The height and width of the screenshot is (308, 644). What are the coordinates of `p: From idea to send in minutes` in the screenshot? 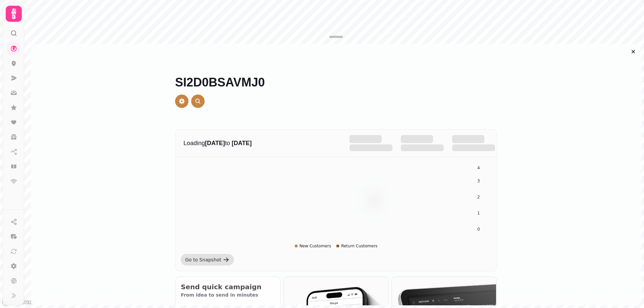 It's located at (228, 295).